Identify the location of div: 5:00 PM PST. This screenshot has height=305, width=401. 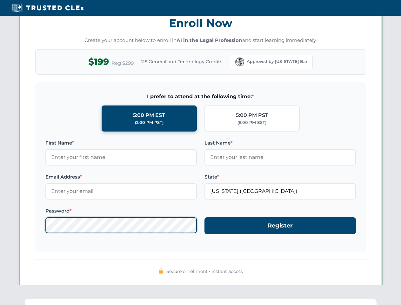
(252, 115).